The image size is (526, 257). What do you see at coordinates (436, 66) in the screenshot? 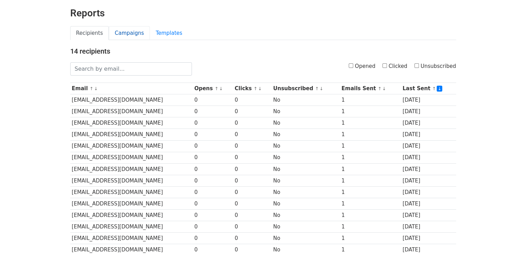
I see `label: Unsubscribed` at bounding box center [436, 66].